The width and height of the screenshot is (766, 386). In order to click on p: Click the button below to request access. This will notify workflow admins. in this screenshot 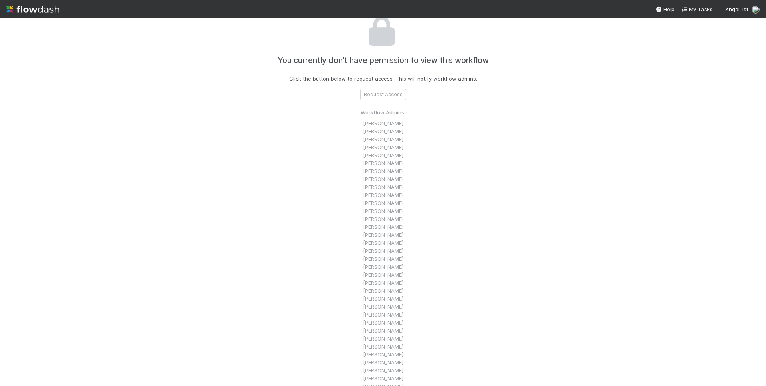, I will do `click(383, 79)`.